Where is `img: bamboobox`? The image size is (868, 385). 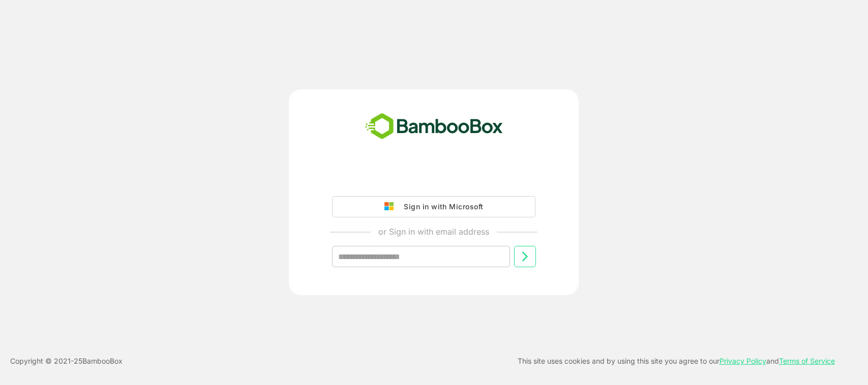
img: bamboobox is located at coordinates (434, 127).